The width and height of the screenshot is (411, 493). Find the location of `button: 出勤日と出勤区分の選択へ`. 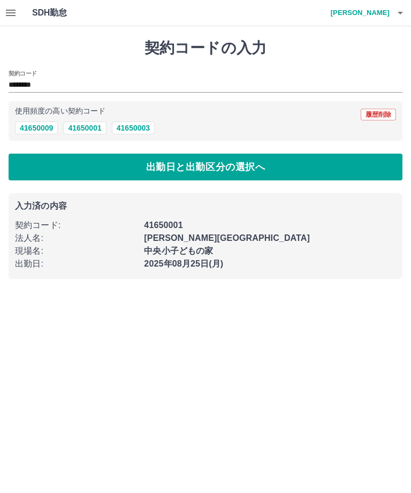

button: 出勤日と出勤区分の選択へ is located at coordinates (205, 167).